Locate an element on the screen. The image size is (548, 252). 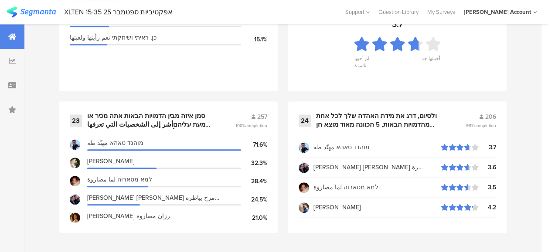
div: 71.6% is located at coordinates (254, 145).